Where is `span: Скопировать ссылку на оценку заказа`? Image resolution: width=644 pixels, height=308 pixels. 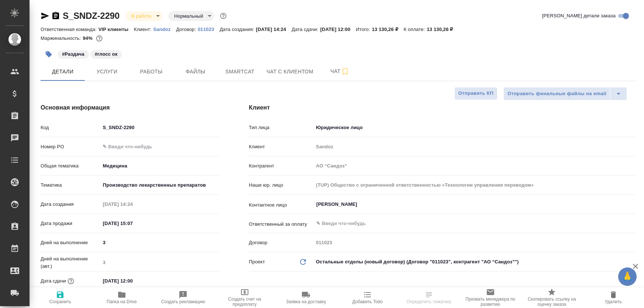
span: Скопировать ссылку на оценку заказа is located at coordinates (552, 302).